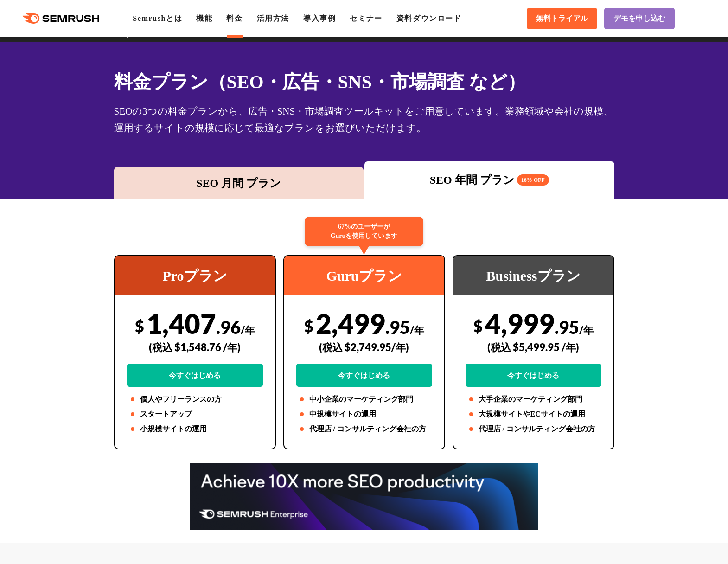  I want to click on span: 16% OFF, so click(533, 180).